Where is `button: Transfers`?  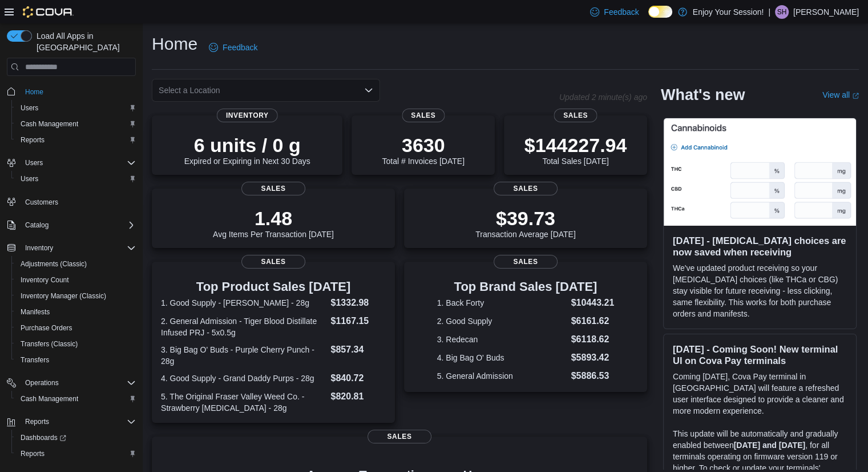 button: Transfers is located at coordinates (76, 360).